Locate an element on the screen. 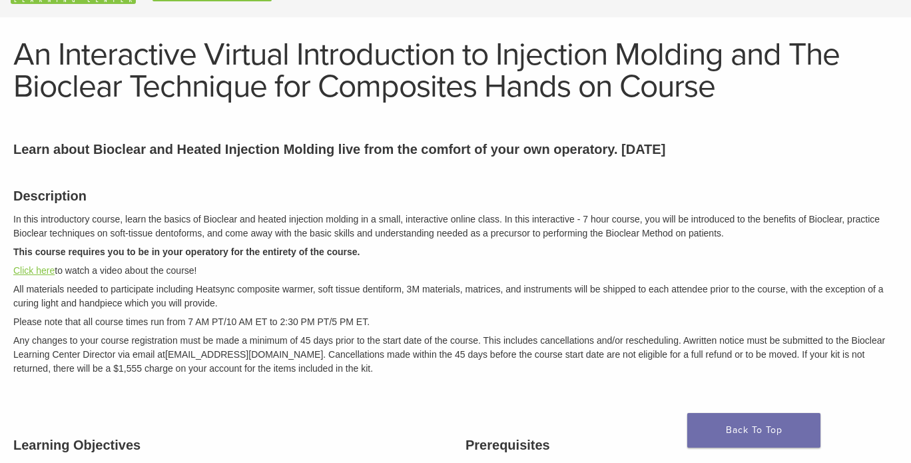 The height and width of the screenshot is (463, 911). p: Learn about Bioclear and Heated Injection Molding live from the comfort of your own operatory. [D... is located at coordinates (455, 149).